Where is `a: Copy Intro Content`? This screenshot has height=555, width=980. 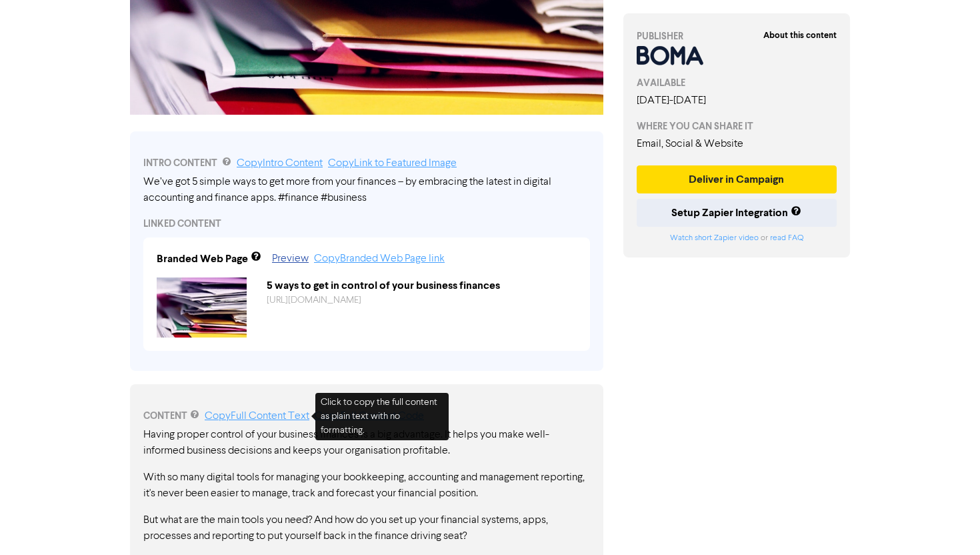 a: Copy Intro Content is located at coordinates (279, 163).